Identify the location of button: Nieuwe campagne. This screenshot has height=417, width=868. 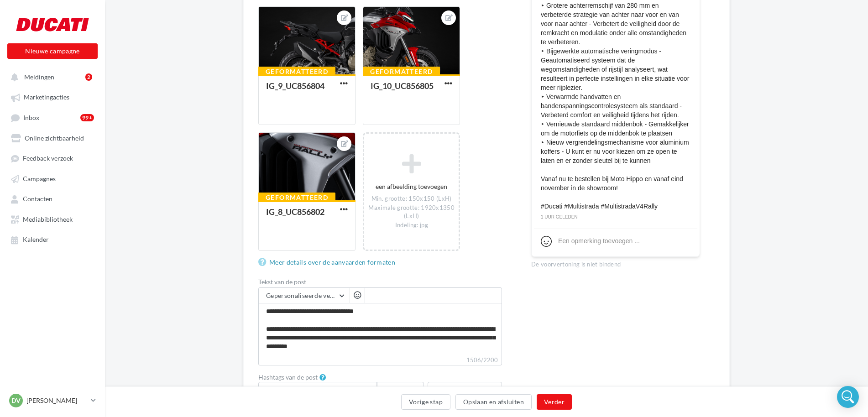
(53, 51).